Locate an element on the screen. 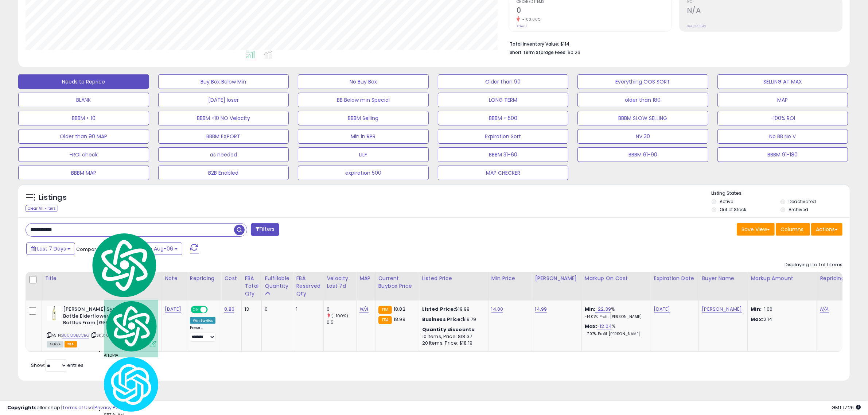 The height and width of the screenshot is (415, 868). div: FBA Total Qty is located at coordinates (251, 286).